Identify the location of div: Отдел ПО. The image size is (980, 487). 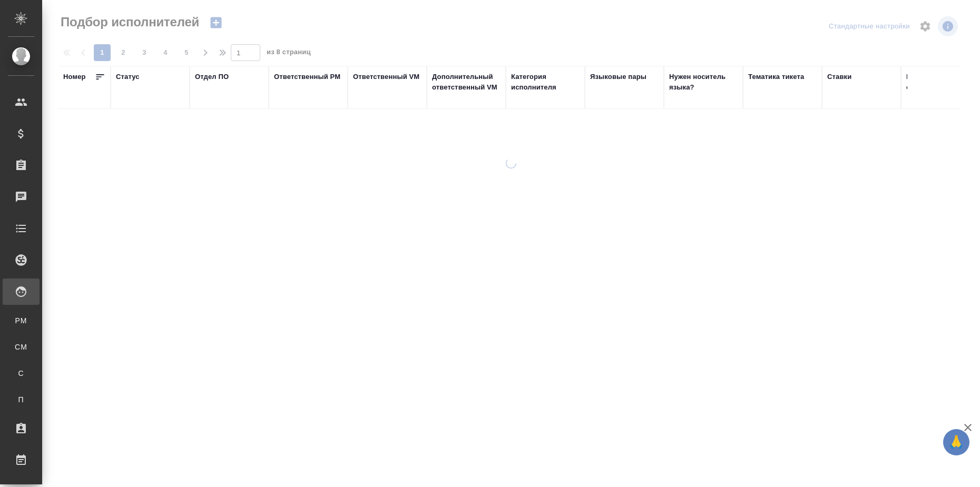
(212, 77).